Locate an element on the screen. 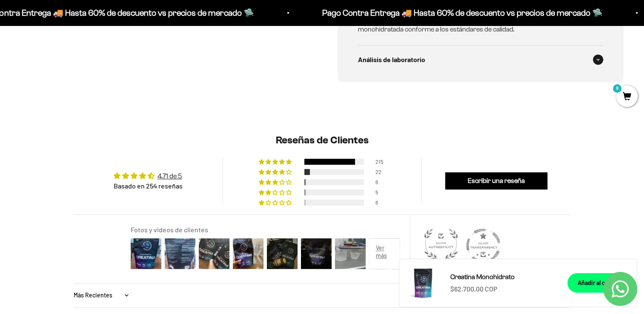  h2: Reseñas de Clientes is located at coordinates (322, 141).